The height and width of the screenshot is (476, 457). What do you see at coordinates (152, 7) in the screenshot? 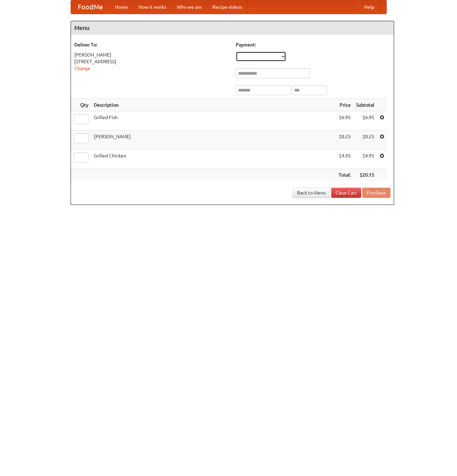
I see `a: How it works` at bounding box center [152, 7].